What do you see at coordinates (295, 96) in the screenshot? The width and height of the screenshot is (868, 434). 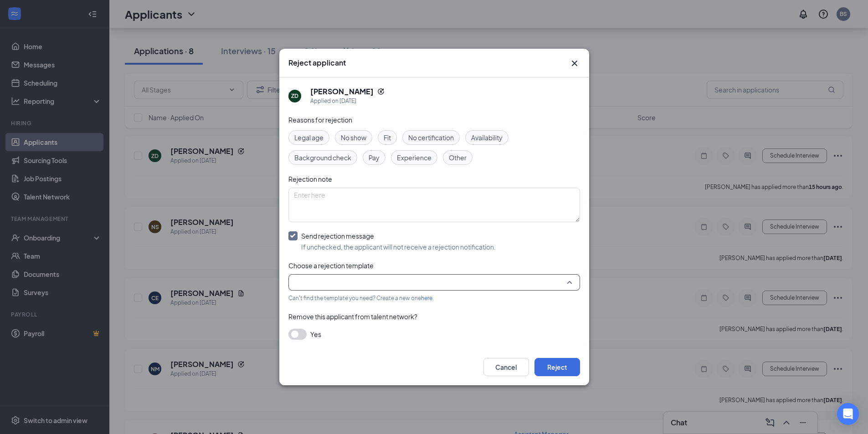 I see `div: ZD` at bounding box center [295, 96].